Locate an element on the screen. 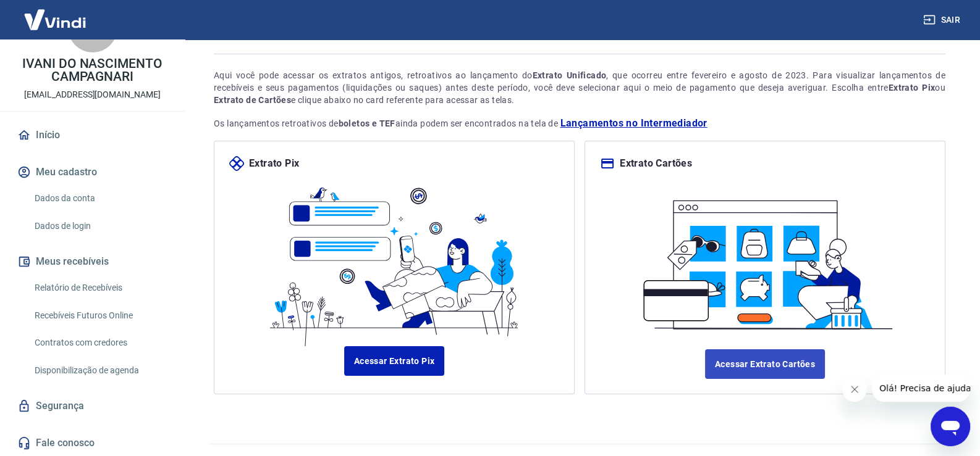  button: Meu cadastro is located at coordinates (92, 172).